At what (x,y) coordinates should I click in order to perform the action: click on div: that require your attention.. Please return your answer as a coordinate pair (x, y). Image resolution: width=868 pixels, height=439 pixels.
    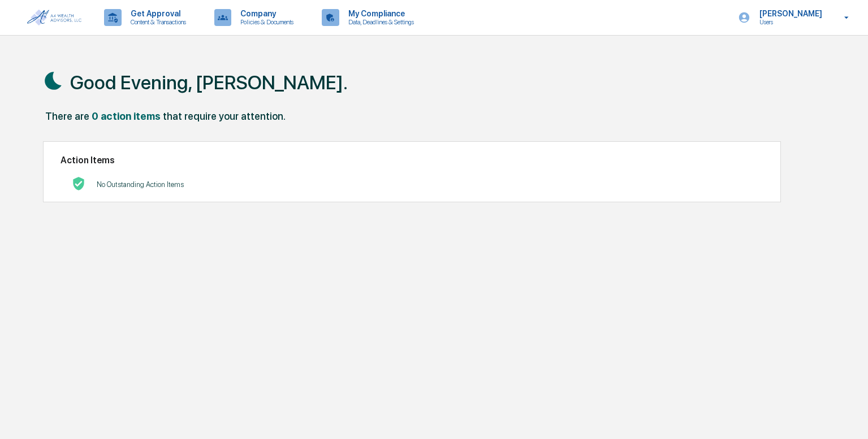
    Looking at the image, I should click on (224, 116).